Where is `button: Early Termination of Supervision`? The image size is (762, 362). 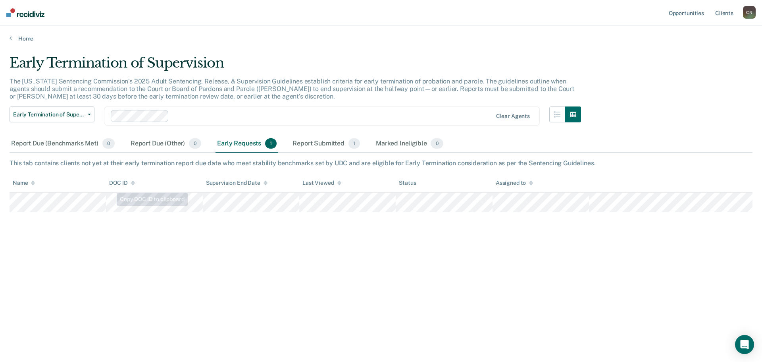
button: Early Termination of Supervision is located at coordinates (52, 114).